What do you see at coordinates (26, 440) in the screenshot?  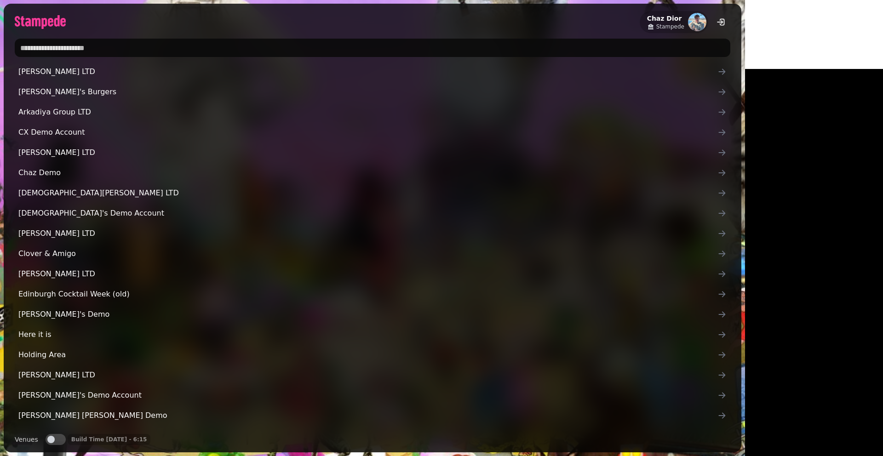 I see `label: Venues` at bounding box center [26, 440].